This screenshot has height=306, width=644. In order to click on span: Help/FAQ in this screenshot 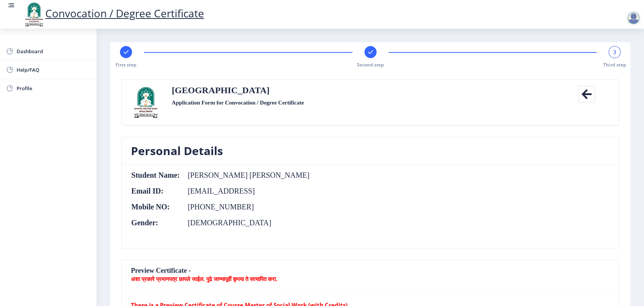, I will do `click(53, 70)`.